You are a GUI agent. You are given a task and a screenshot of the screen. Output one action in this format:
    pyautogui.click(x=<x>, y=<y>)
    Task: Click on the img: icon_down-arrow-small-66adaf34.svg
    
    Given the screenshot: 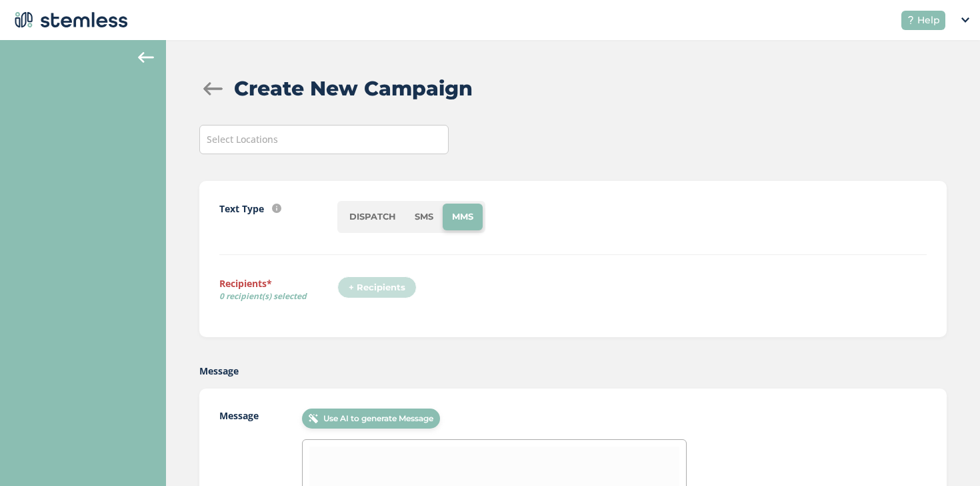 What is the action you would take?
    pyautogui.click(x=965, y=20)
    